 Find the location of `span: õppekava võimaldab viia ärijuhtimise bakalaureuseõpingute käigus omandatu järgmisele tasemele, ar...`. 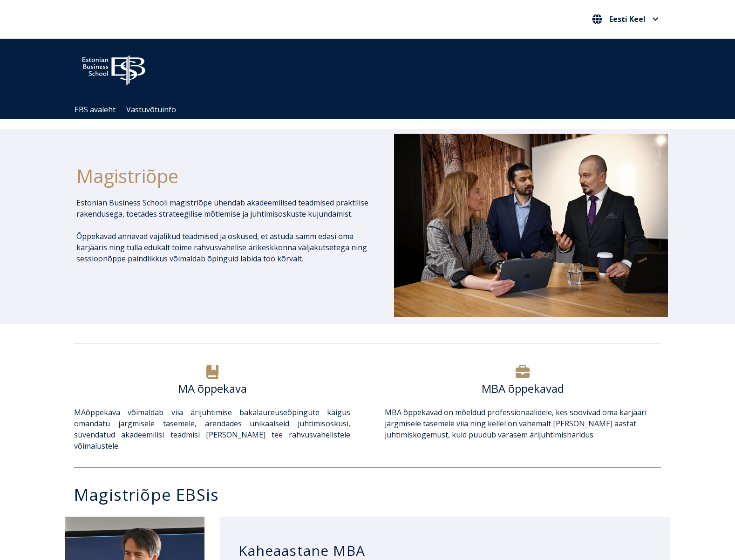

span: õppekava võimaldab viia ärijuhtimise bakalaureuseõpingute käigus omandatu järgmisele tasemele, ar... is located at coordinates (212, 429).